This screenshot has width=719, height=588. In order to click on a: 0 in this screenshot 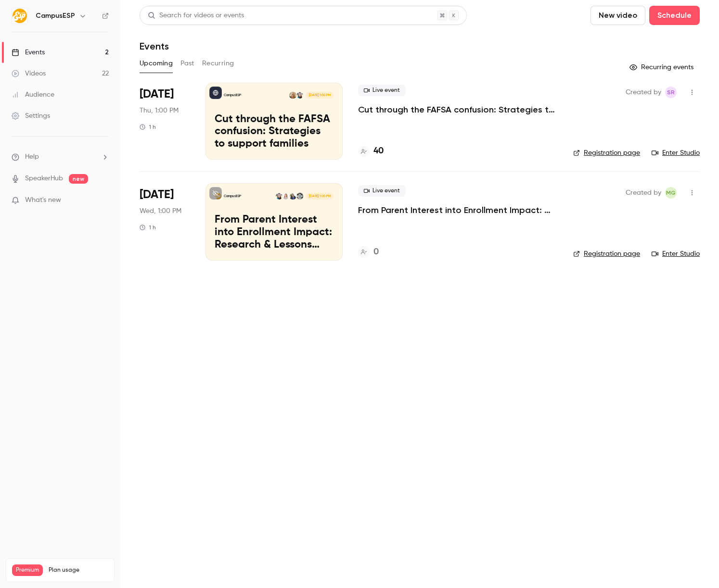, I will do `click(368, 252)`.